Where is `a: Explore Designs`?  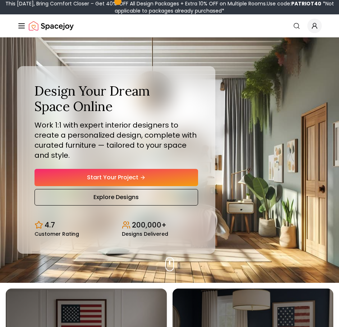
a: Explore Designs is located at coordinates (116, 197).